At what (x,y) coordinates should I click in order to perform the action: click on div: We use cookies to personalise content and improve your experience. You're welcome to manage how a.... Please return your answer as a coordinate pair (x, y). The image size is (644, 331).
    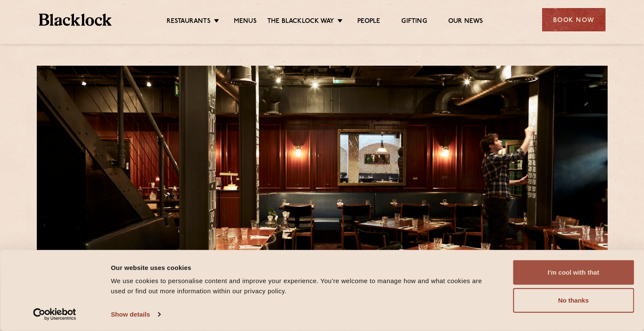
    Looking at the image, I should click on (302, 286).